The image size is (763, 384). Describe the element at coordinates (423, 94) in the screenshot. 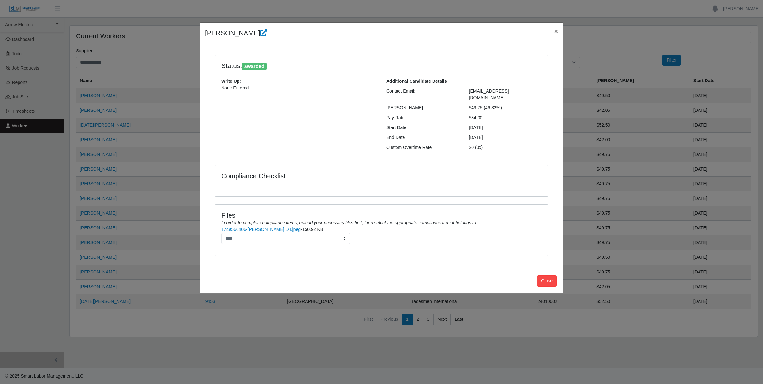

I see `div: Contact Email:` at that location.